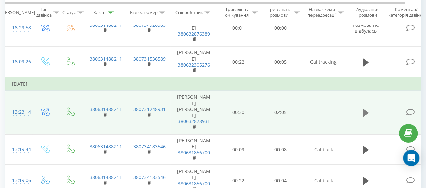 Image resolution: width=426 pixels, height=188 pixels. Describe the element at coordinates (19, 62) in the screenshot. I see `div: 16:09:26` at that location.